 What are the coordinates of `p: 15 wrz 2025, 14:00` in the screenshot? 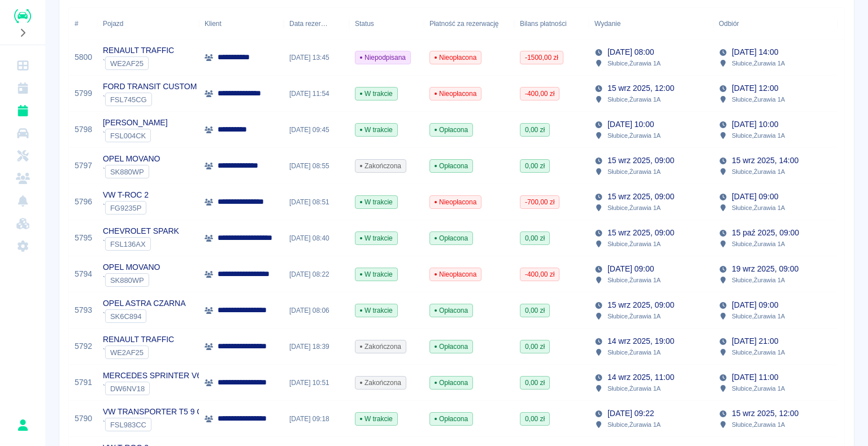 It's located at (765, 160).